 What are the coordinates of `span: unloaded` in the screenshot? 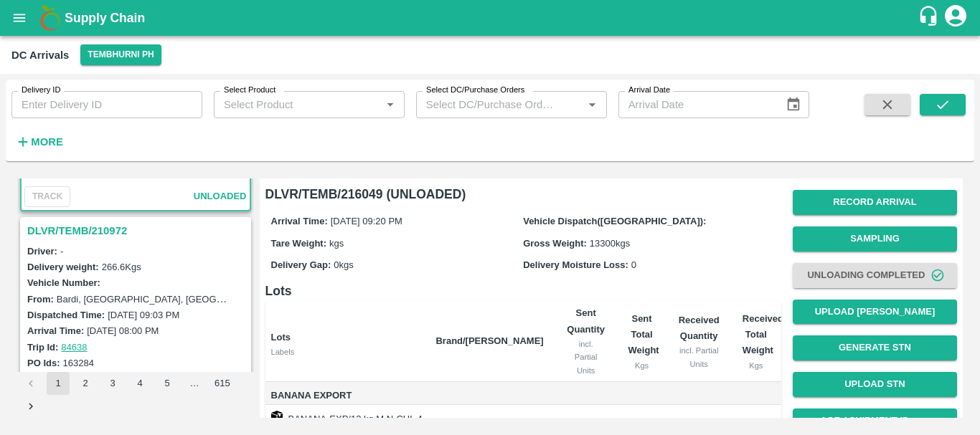 It's located at (220, 197).